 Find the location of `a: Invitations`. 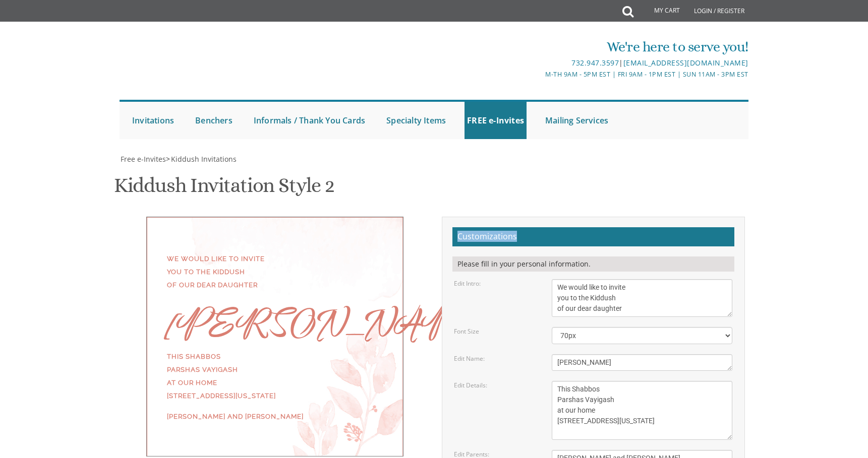

a: Invitations is located at coordinates (153, 120).